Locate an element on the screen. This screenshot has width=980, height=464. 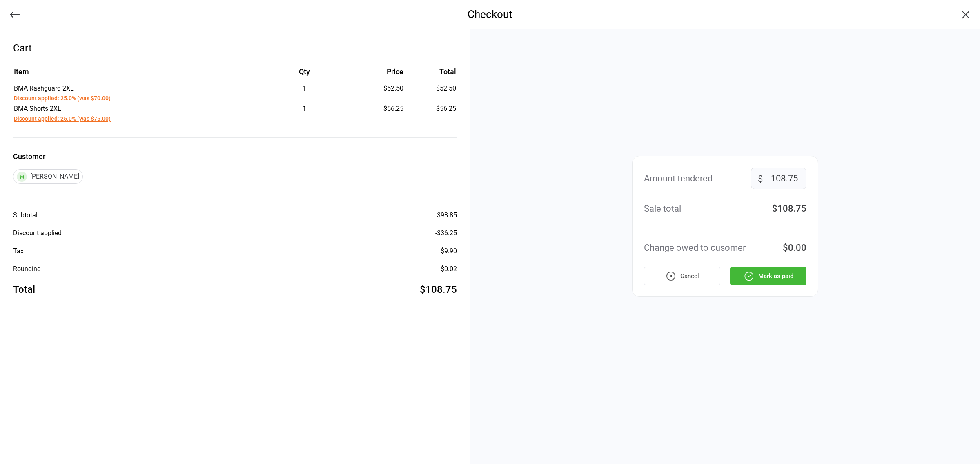
th: Item is located at coordinates (136, 75).